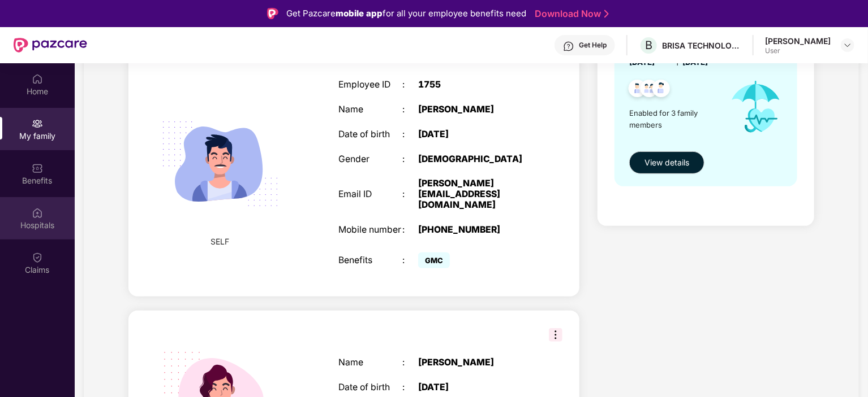 This screenshot has height=397, width=868. Describe the element at coordinates (756, 107) in the screenshot. I see `img: icon` at that location.